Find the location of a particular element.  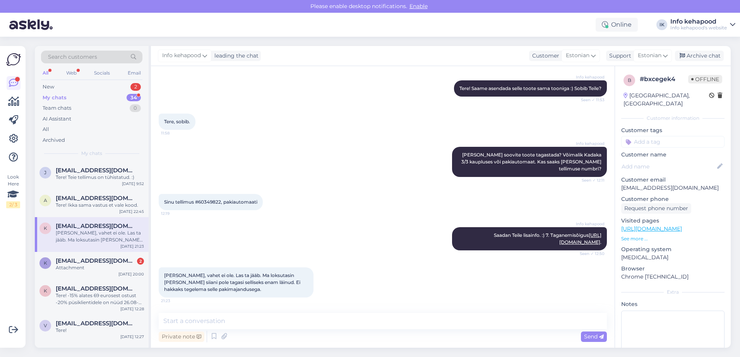

span: 21:23 is located at coordinates (175, 301).